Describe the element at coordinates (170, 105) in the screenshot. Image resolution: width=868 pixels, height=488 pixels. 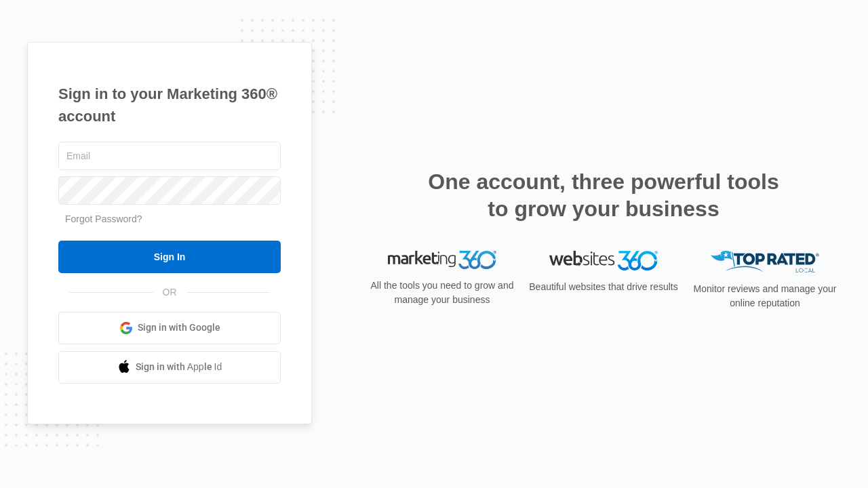
I see `h1: Sign in to your Marketing 360® account` at that location.